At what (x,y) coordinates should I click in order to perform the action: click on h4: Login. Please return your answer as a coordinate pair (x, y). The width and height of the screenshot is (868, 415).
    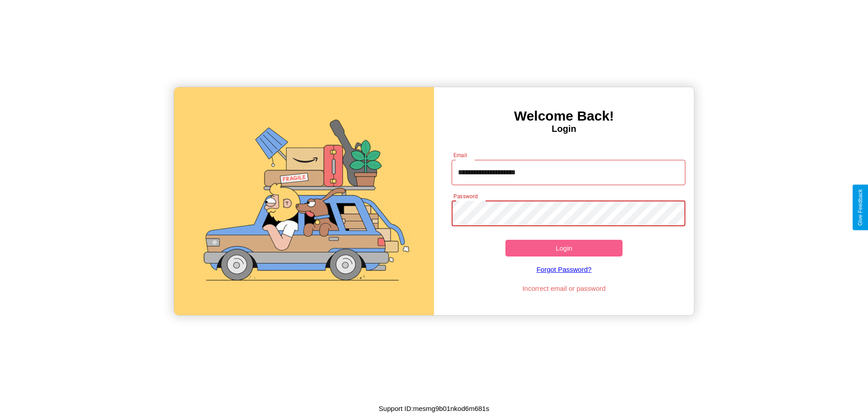
    Looking at the image, I should click on (564, 129).